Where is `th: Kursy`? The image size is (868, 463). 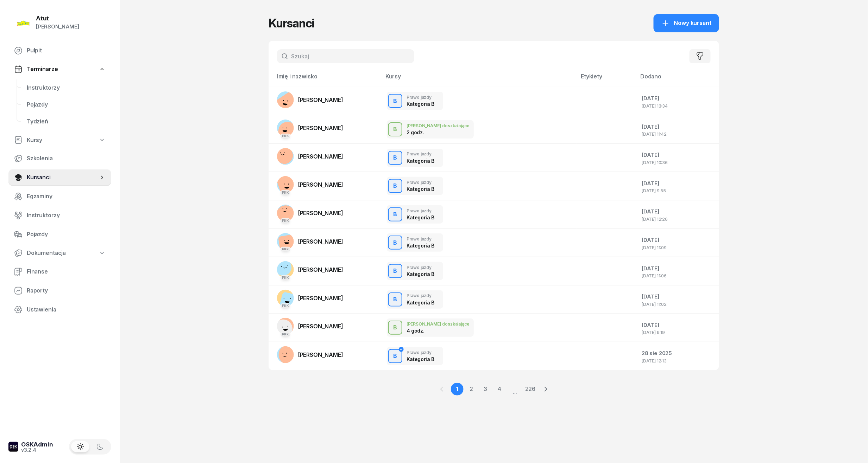 th: Kursy is located at coordinates (479, 79).